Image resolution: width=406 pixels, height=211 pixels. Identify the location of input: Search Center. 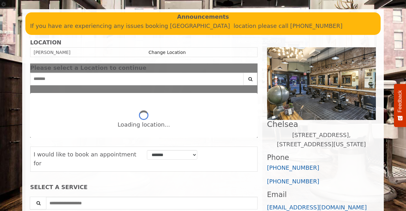
(137, 79).